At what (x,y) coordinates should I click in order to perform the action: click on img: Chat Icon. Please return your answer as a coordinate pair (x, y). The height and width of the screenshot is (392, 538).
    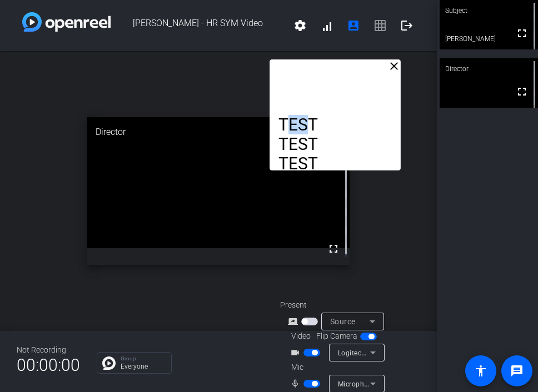
    Looking at the image, I should click on (109, 364).